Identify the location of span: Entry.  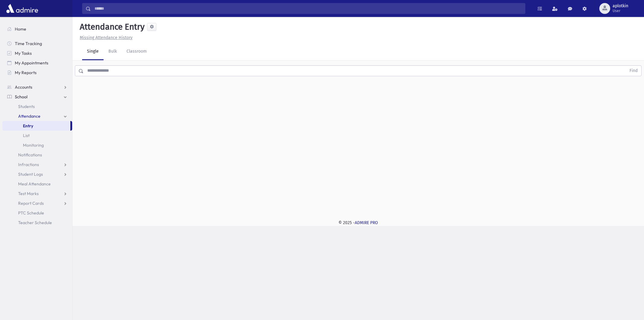
(28, 126).